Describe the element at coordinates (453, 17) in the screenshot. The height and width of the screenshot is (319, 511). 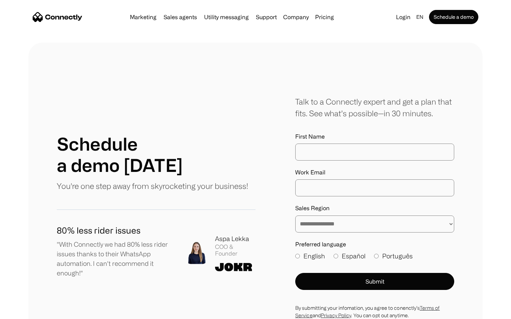
I see `a: Schedule a demo` at that location.